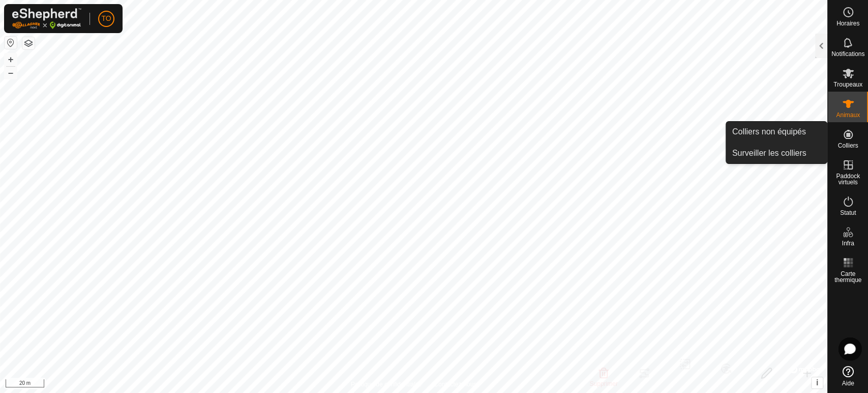 This screenshot has height=393, width=868. What do you see at coordinates (386, 384) in the screenshot?
I see `a: Politique de confidentialité` at bounding box center [386, 384].